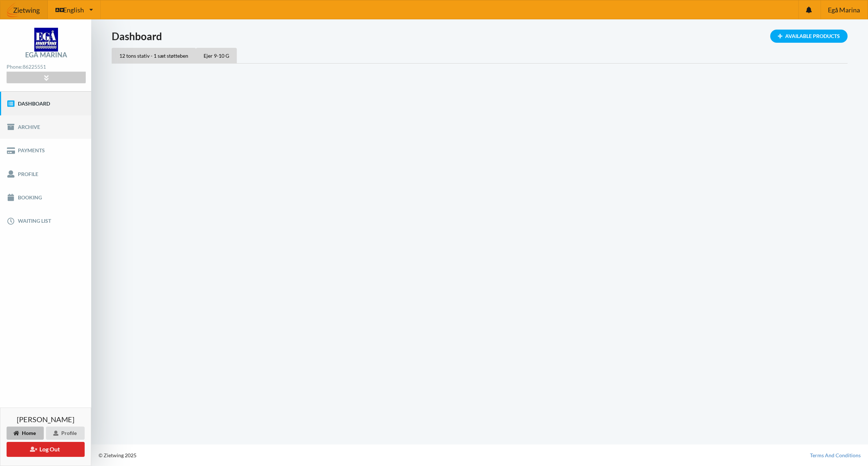  I want to click on div: Available Products, so click(809, 36).